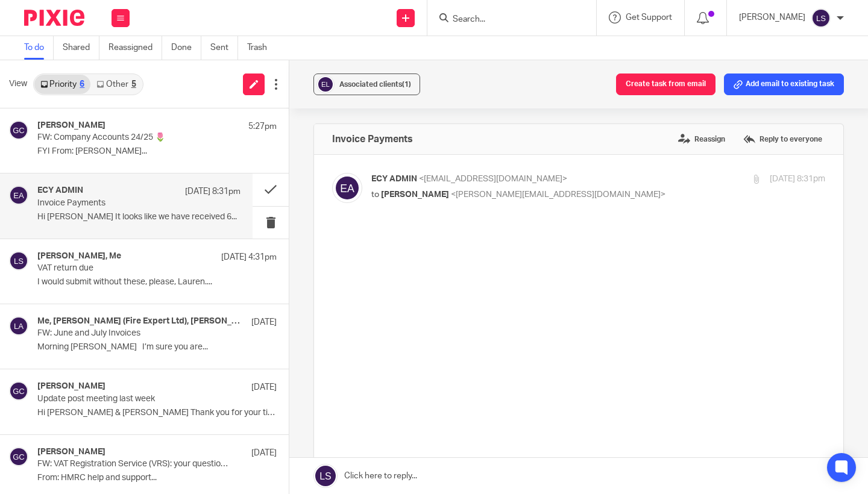  Describe the element at coordinates (406, 85) in the screenshot. I see `span: (1)` at that location.